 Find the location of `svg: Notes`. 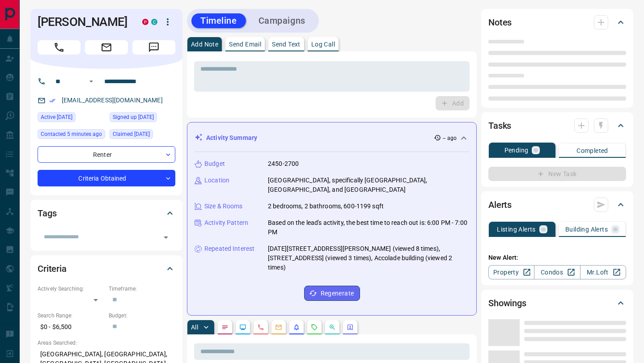

svg: Notes is located at coordinates (225, 327).